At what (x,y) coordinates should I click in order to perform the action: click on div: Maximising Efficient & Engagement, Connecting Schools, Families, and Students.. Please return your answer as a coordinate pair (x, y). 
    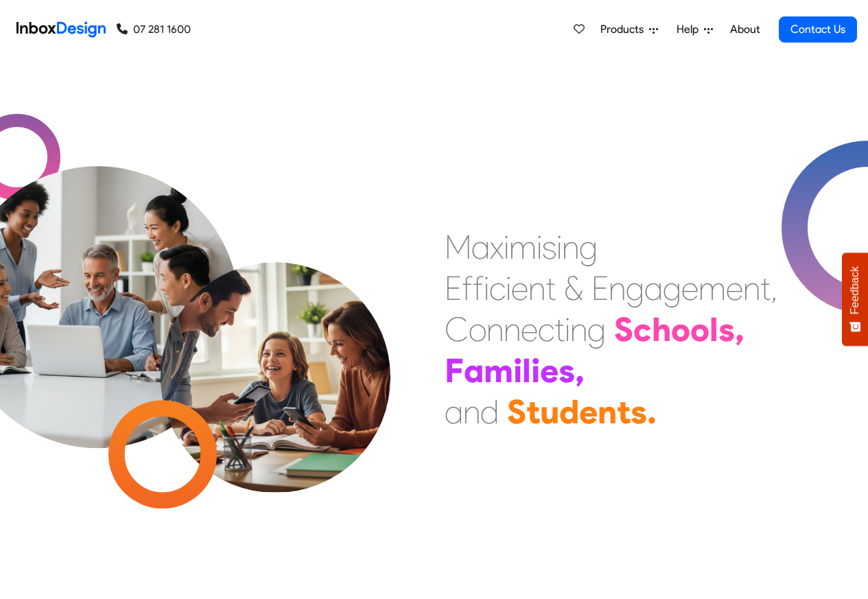
    Looking at the image, I should click on (611, 329).